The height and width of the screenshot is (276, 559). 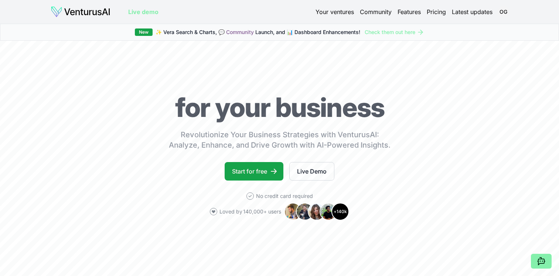 What do you see at coordinates (317, 212) in the screenshot?
I see `img: Avatar 3` at bounding box center [317, 212].